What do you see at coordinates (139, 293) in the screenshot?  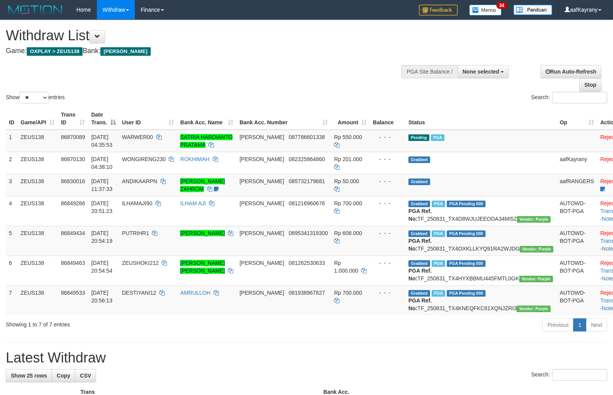 I see `span: DESTIYANI12` at bounding box center [139, 293].